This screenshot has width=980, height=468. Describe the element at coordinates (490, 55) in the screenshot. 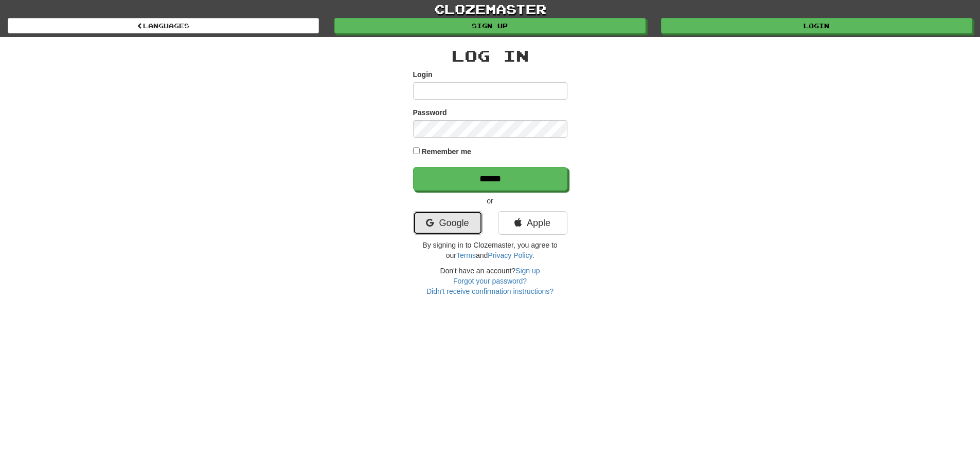

I see `h2: Log In` at that location.